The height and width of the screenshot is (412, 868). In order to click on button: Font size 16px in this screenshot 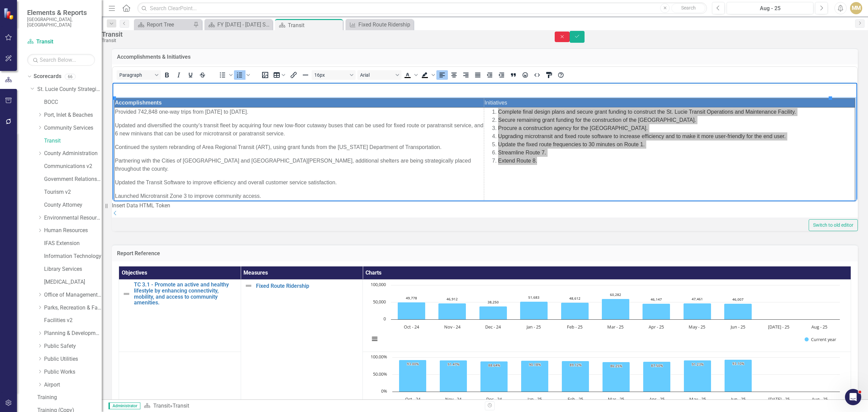, I will do `click(334, 75)`.